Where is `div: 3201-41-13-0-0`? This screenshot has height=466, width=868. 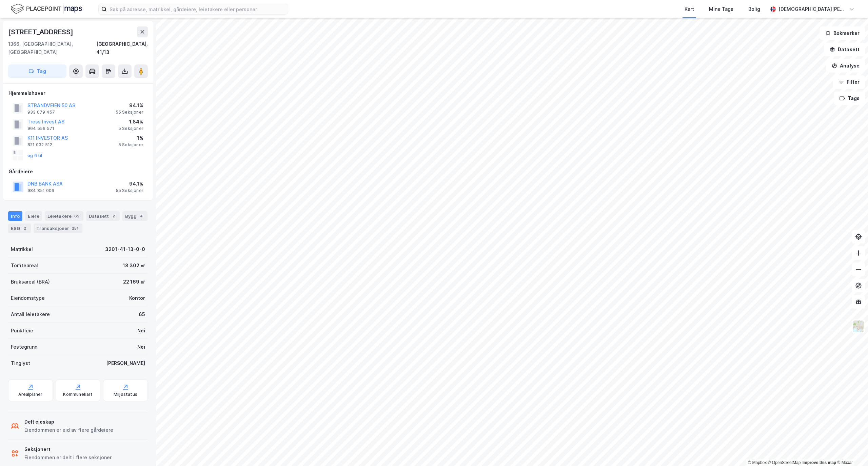 div: 3201-41-13-0-0 is located at coordinates (125, 250).